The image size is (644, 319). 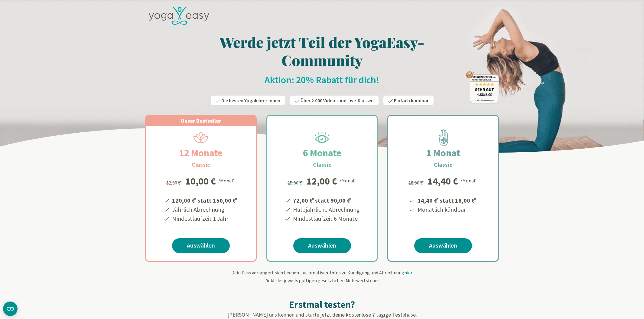 What do you see at coordinates (200, 153) in the screenshot?
I see `h2: 12 Monate` at bounding box center [200, 153].